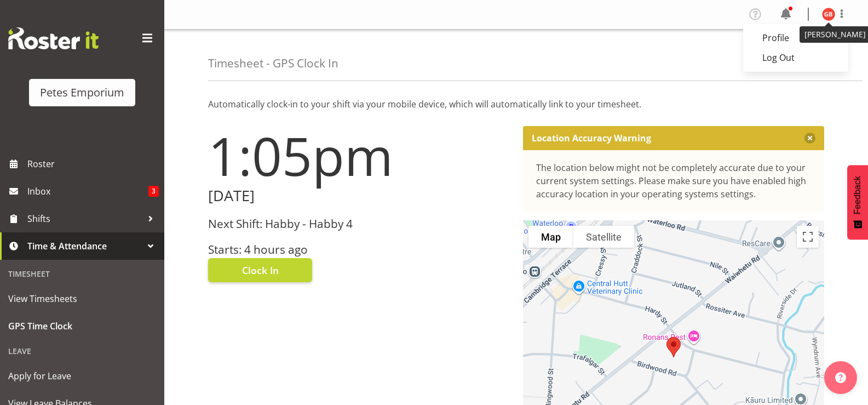  I want to click on img: gillian-byford11184.jpg, so click(829, 14).